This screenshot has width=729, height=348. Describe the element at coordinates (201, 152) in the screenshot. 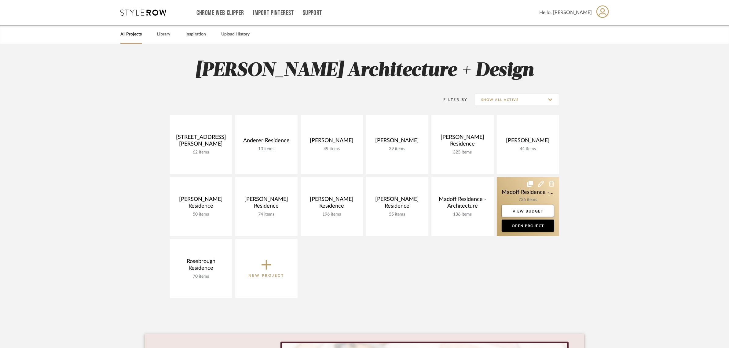

I see `div: 62 items` at that location.